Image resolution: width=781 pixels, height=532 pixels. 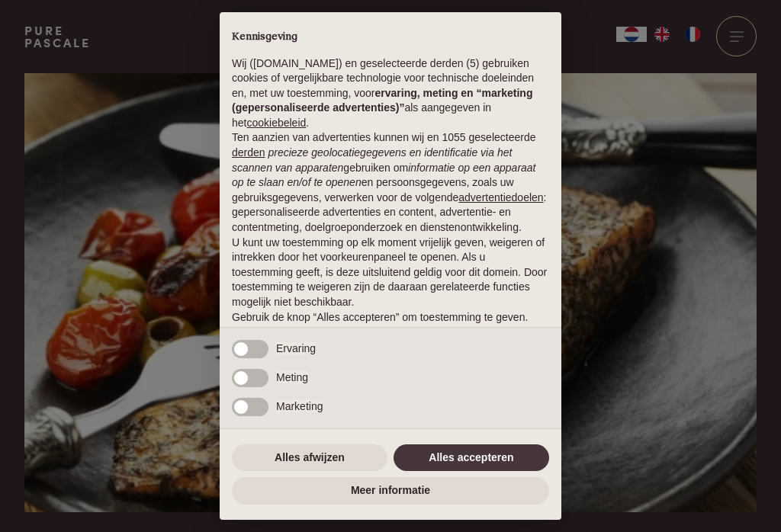 What do you see at coordinates (382, 101) in the screenshot?
I see `strong: ervaring, meting en “marketing (gepersonaliseerde advertenties)”` at bounding box center [382, 101].